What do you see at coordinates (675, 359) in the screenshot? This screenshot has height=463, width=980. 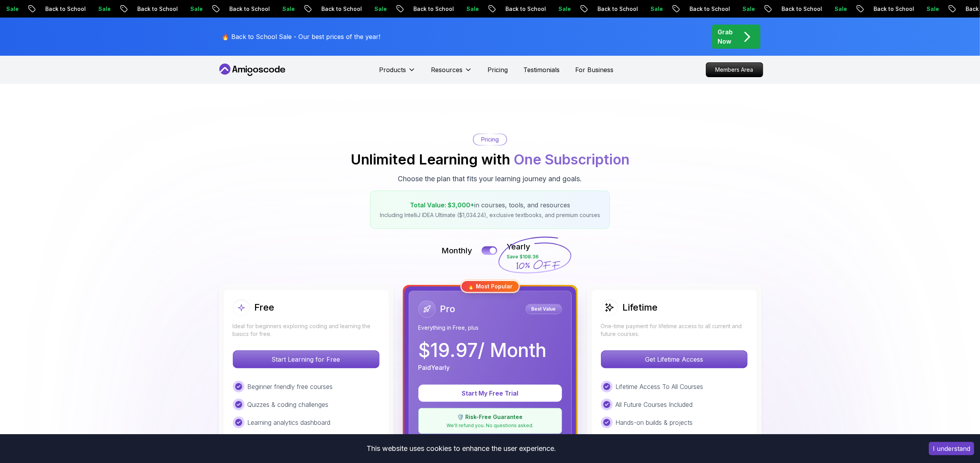 I see `button: Get Lifetime Access` at bounding box center [675, 359].